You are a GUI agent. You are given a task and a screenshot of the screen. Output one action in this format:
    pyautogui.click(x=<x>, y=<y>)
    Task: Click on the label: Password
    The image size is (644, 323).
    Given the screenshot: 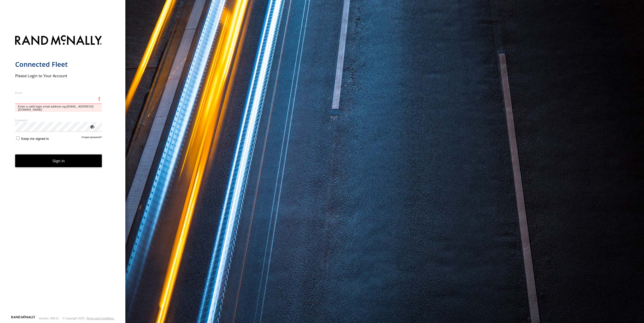 What is the action you would take?
    pyautogui.click(x=58, y=120)
    